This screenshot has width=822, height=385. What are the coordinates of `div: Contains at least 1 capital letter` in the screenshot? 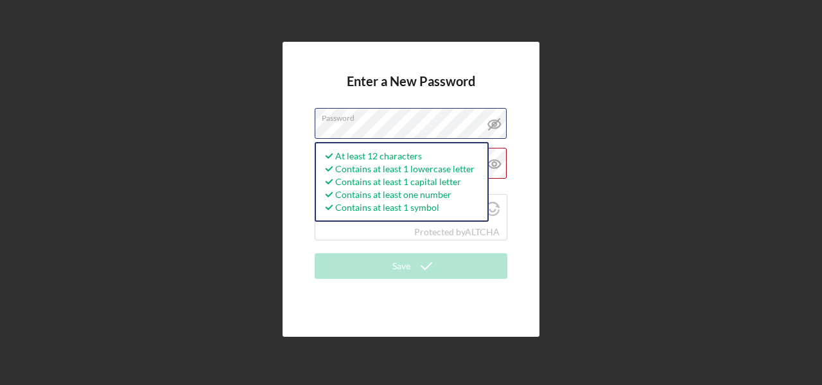 It's located at (398, 182).